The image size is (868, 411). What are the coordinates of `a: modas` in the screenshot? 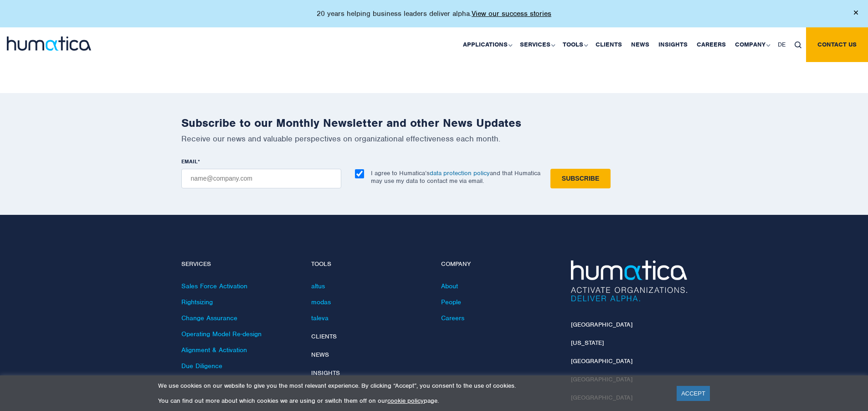 It's located at (321, 302).